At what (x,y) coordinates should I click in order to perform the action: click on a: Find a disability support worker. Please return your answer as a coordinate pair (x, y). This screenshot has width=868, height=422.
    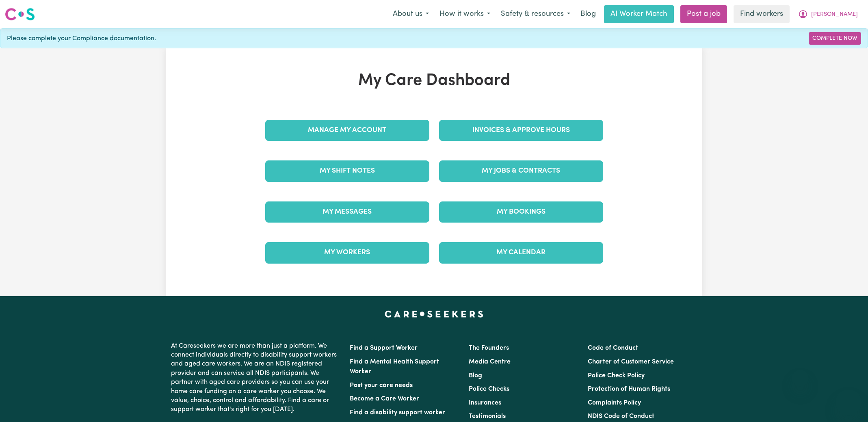
    Looking at the image, I should click on (397, 413).